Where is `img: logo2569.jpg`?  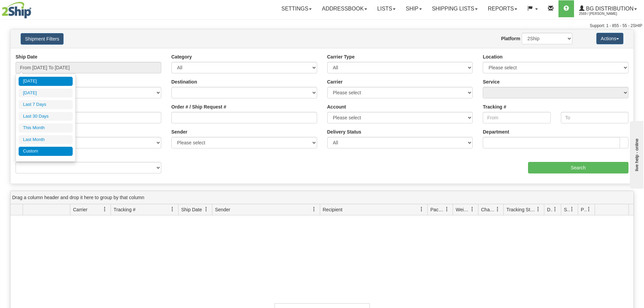
img: logo2569.jpg is located at coordinates (16, 10).